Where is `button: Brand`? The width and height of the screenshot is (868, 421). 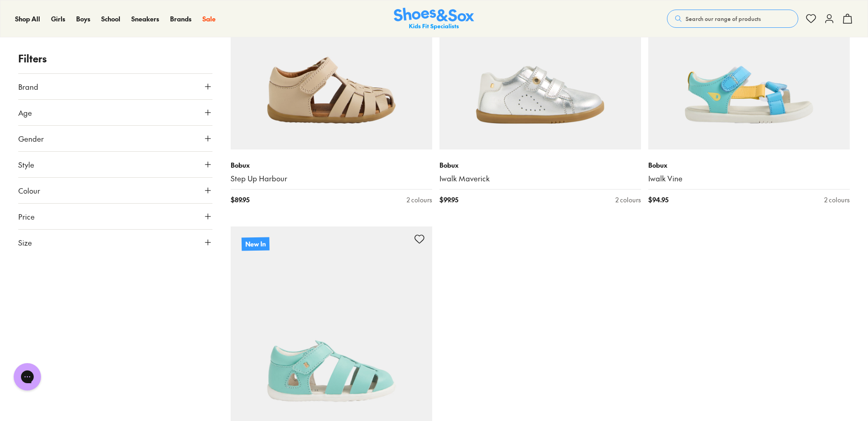 button: Brand is located at coordinates (115, 87).